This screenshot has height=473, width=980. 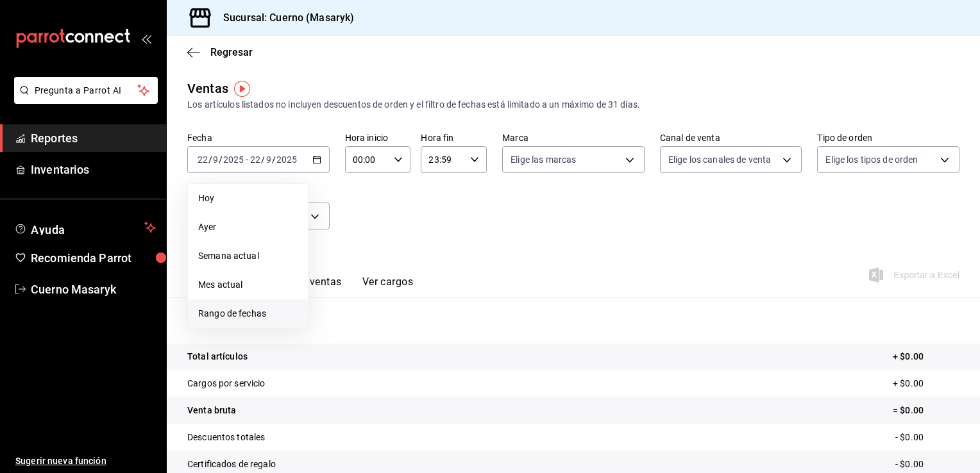 I want to click on span: Elige las marcas, so click(x=544, y=160).